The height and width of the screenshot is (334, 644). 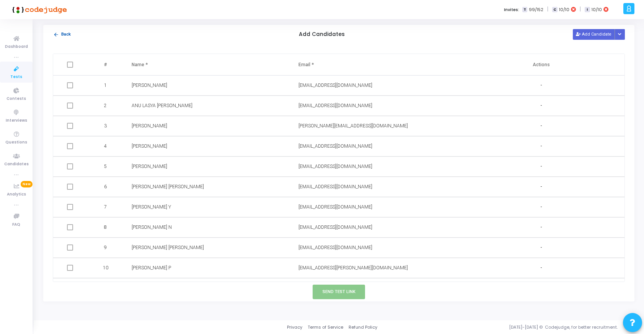 What do you see at coordinates (62, 34) in the screenshot?
I see `button: Back` at bounding box center [62, 34].